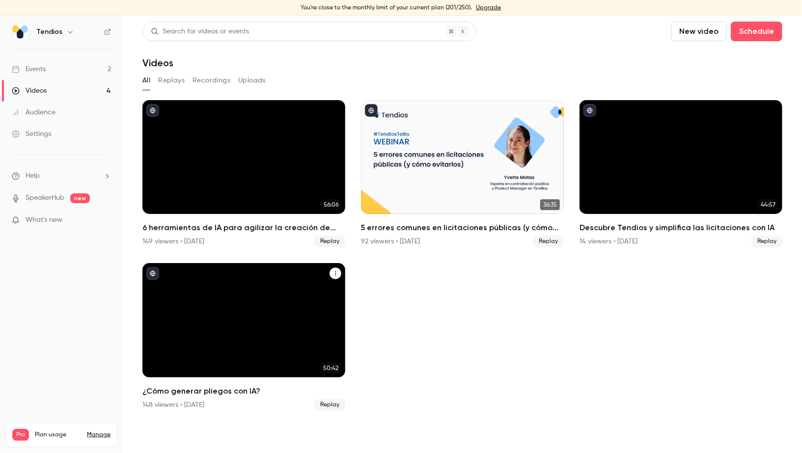  What do you see at coordinates (244, 174) in the screenshot?
I see `li: 6 herramientas de IA para agilizar la creación de expedientes` at bounding box center [244, 174].